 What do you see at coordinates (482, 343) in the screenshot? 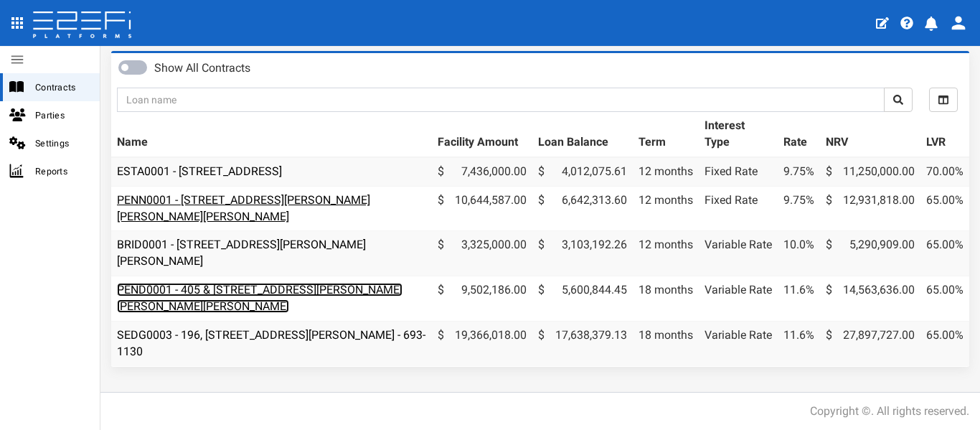
I see `td: 19,366,018.00` at bounding box center [482, 343].